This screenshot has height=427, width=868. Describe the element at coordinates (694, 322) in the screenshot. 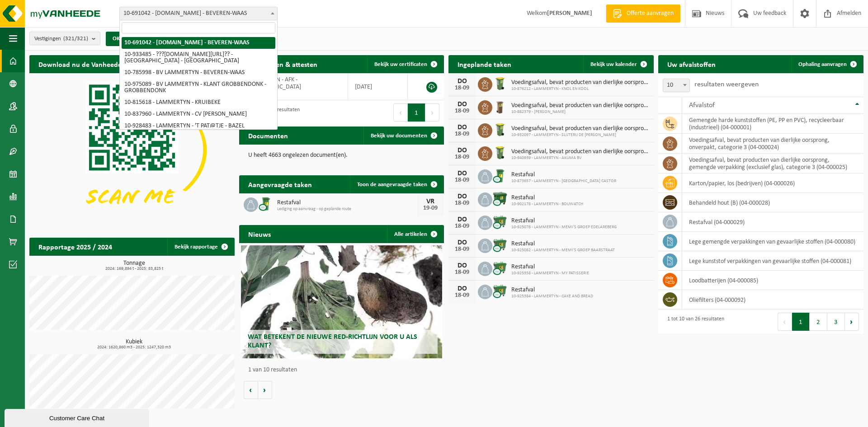

I see `div: 1 tot 10 van 26 resultaten` at that location.